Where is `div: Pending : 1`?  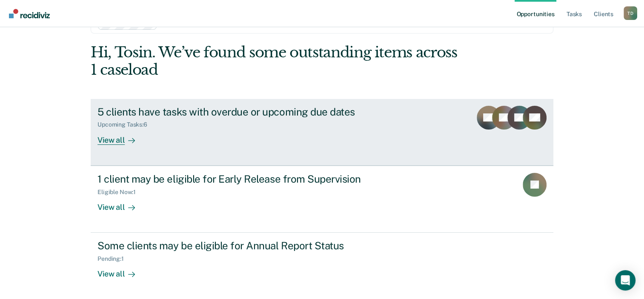 div: Pending : 1 is located at coordinates (114, 259).